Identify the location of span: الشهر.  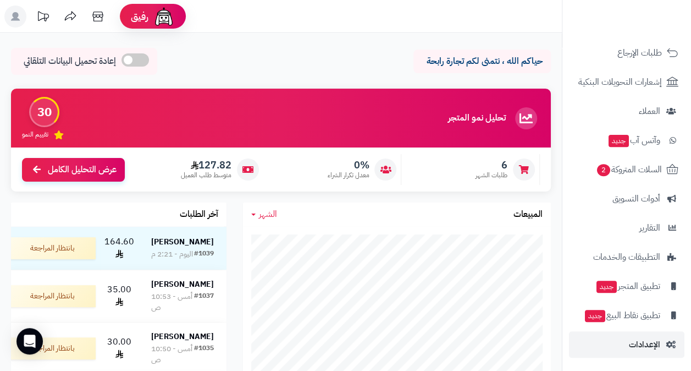
(268, 214).